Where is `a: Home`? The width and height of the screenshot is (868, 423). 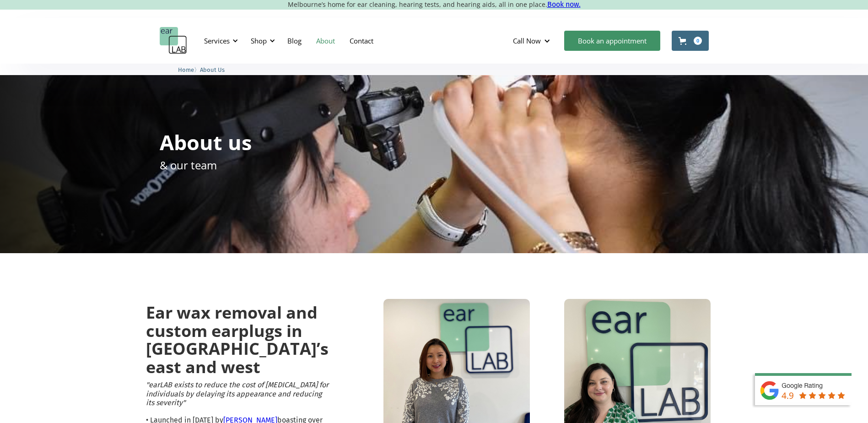 a: Home is located at coordinates (186, 69).